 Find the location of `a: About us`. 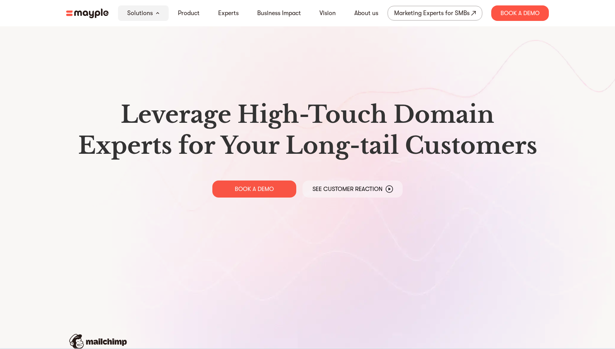

a: About us is located at coordinates (366, 13).